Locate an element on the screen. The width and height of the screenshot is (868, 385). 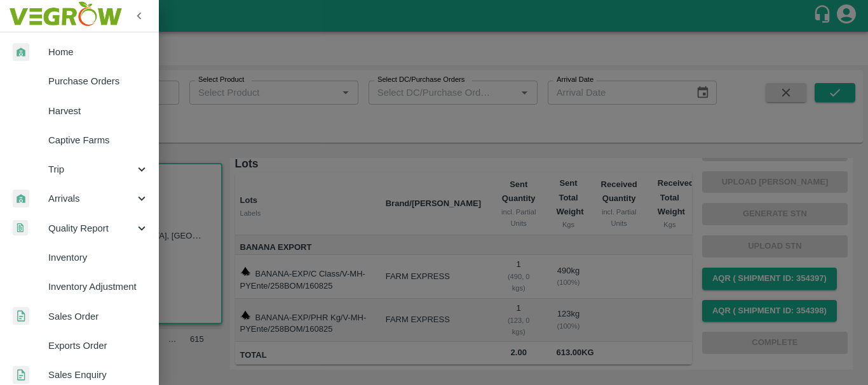
span: Sales Order is located at coordinates (98, 317).